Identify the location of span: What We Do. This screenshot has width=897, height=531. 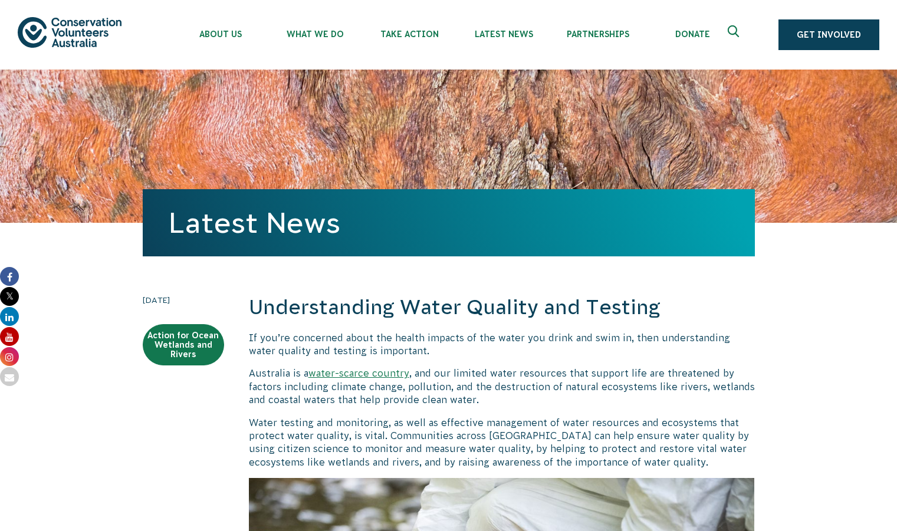
(315, 34).